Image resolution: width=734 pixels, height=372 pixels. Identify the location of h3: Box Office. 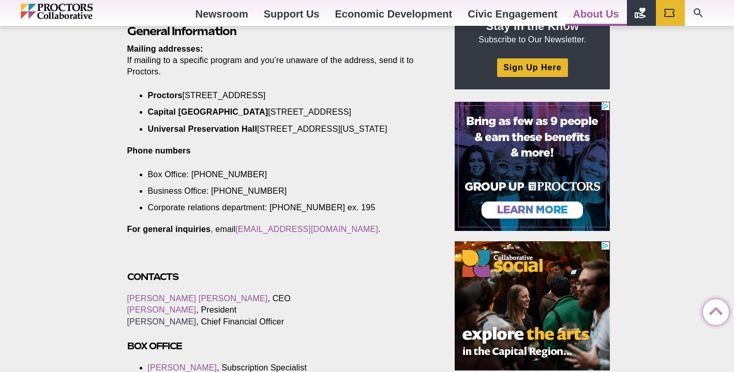
(279, 346).